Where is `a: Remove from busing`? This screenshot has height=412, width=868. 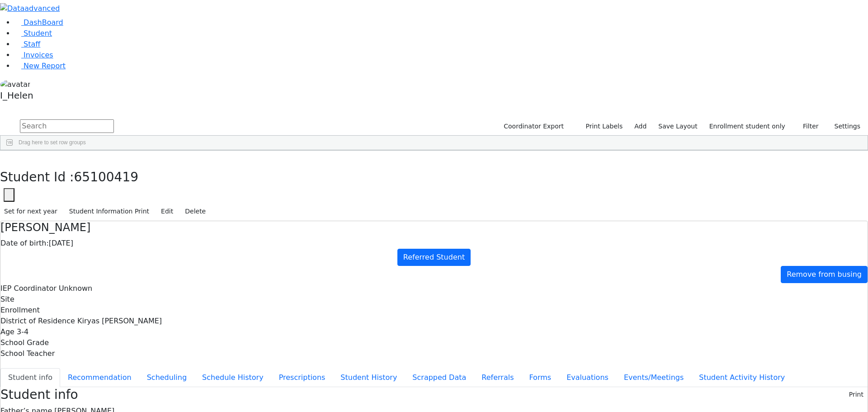 a: Remove from busing is located at coordinates (824, 274).